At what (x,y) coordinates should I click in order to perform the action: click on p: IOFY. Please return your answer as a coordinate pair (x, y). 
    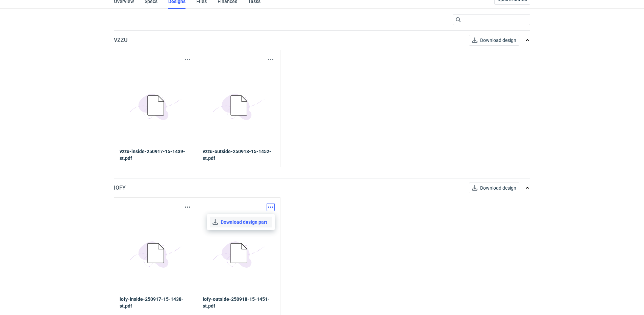
    Looking at the image, I should click on (119, 188).